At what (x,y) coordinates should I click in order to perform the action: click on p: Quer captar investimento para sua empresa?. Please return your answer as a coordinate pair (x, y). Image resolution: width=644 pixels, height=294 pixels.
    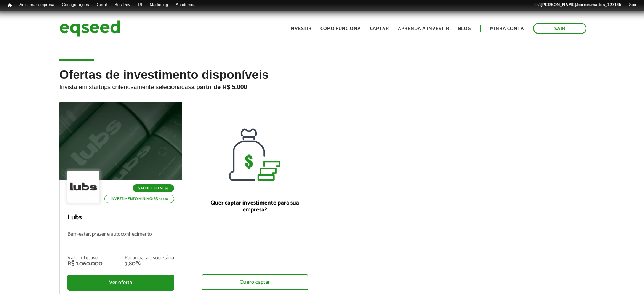
    Looking at the image, I should click on (255, 206).